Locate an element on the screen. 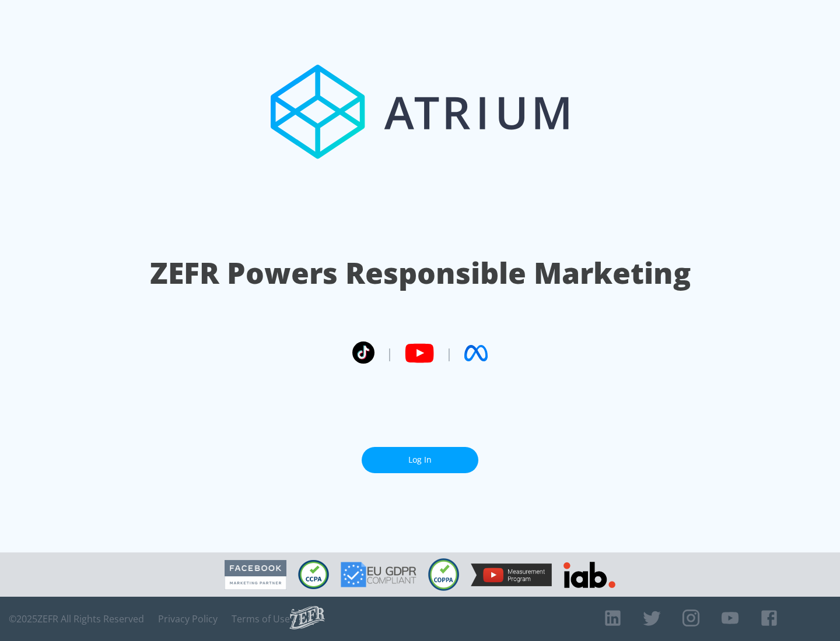 The image size is (840, 641). a: Log In is located at coordinates (420, 460).